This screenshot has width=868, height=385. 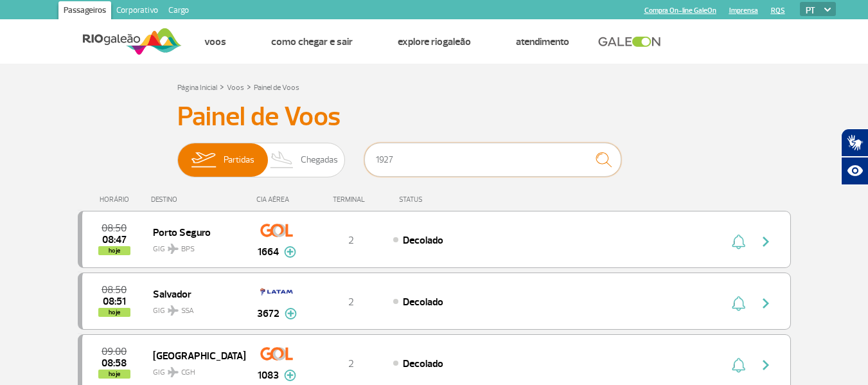 What do you see at coordinates (115, 302) in the screenshot?
I see `span: 2025-09-30 08:51:11` at bounding box center [115, 302].